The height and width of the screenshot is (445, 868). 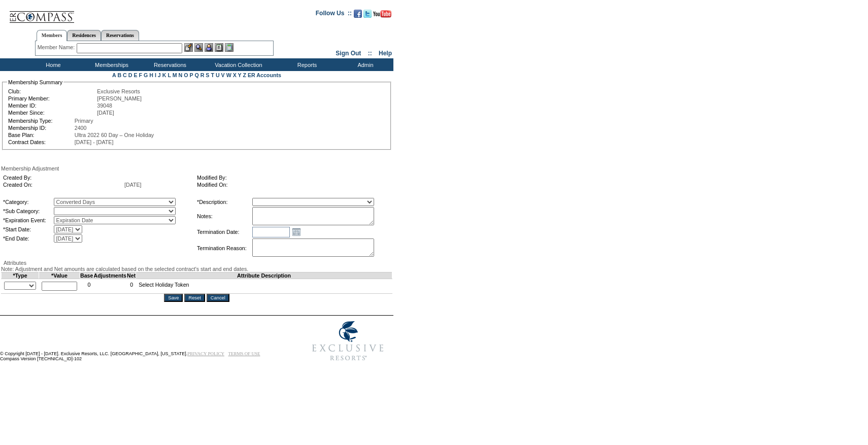 What do you see at coordinates (63, 185) in the screenshot?
I see `td: Created On:` at bounding box center [63, 185].